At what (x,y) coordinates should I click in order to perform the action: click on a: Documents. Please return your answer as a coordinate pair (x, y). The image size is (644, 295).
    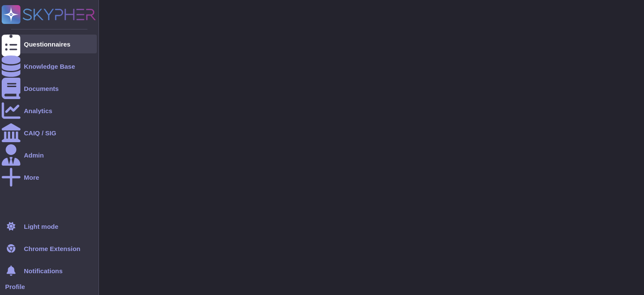
    Looking at the image, I should click on (49, 88).